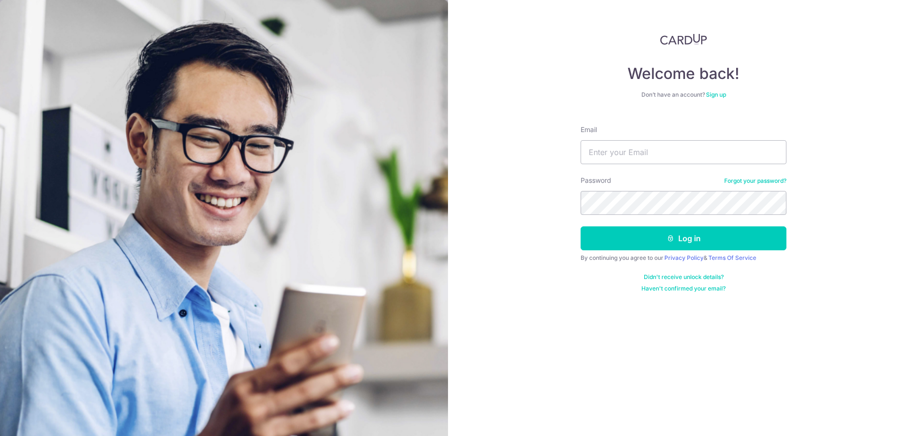 The height and width of the screenshot is (436, 919). Describe the element at coordinates (684, 39) in the screenshot. I see `img: CardUp Logo` at that location.